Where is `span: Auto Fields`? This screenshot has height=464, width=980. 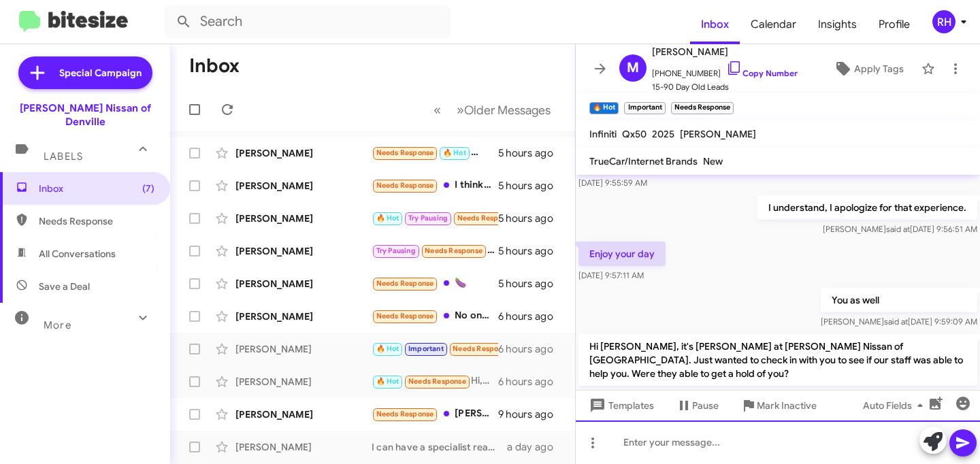 span: Auto Fields is located at coordinates (896, 406).